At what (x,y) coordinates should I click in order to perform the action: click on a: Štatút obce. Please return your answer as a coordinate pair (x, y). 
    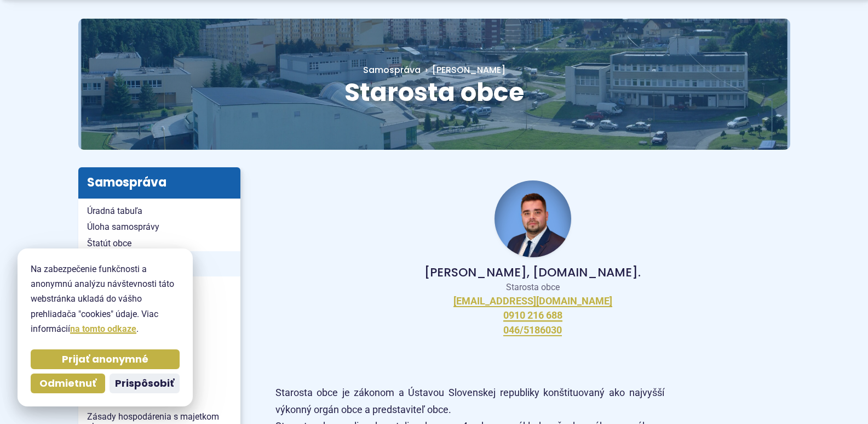
    Looking at the image, I should click on (159, 243).